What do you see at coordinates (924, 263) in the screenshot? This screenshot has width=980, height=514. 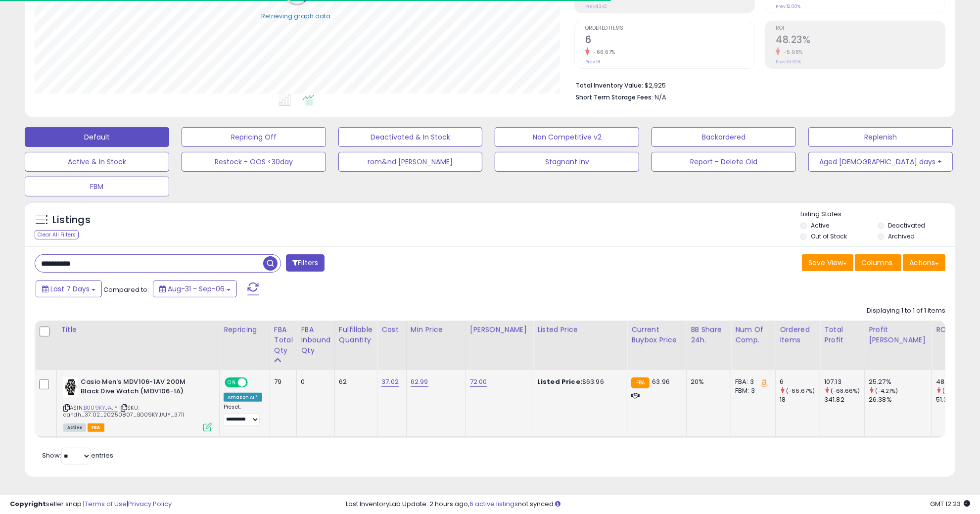 I see `button: Actions` at bounding box center [924, 263].